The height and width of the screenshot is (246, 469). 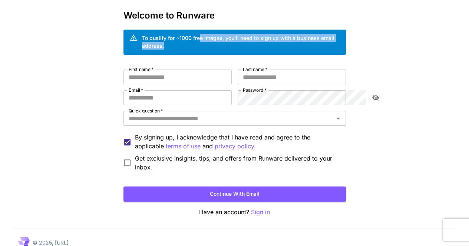 I want to click on label: Quick question, so click(x=146, y=111).